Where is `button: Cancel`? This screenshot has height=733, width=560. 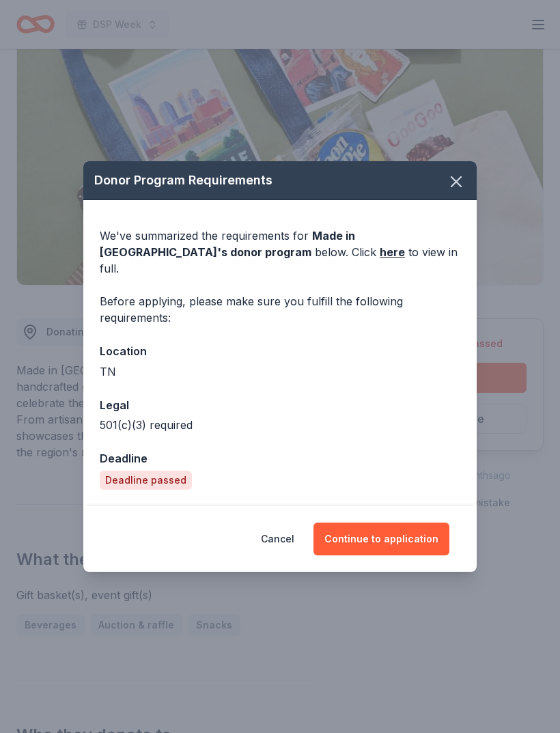 button: Cancel is located at coordinates (277, 539).